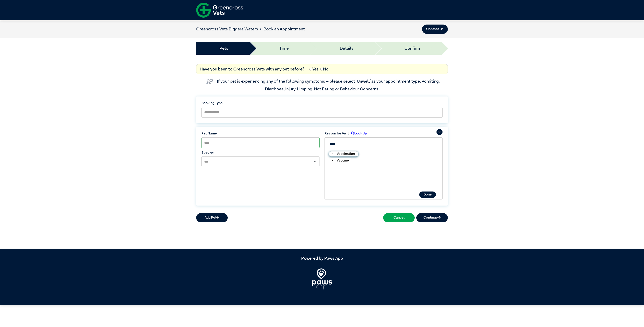 The height and width of the screenshot is (327, 644). What do you see at coordinates (435, 29) in the screenshot?
I see `button: Contact Us` at bounding box center [435, 29].